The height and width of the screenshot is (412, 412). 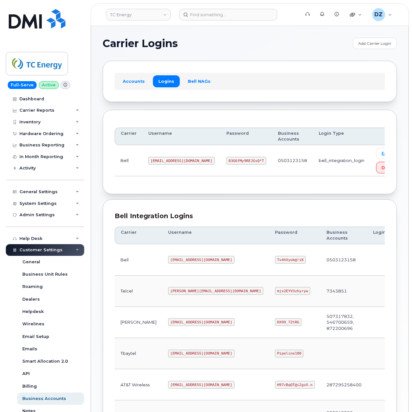 What do you see at coordinates (138, 384) in the screenshot?
I see `td: AT&T Wireless` at bounding box center [138, 384].